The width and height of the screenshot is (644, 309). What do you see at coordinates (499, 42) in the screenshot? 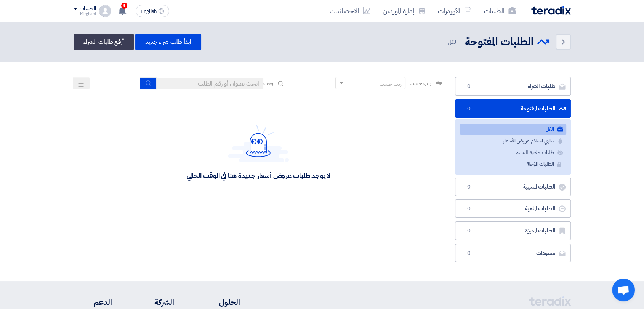
I see `h2: الطلبات المفتوحة` at bounding box center [499, 42].